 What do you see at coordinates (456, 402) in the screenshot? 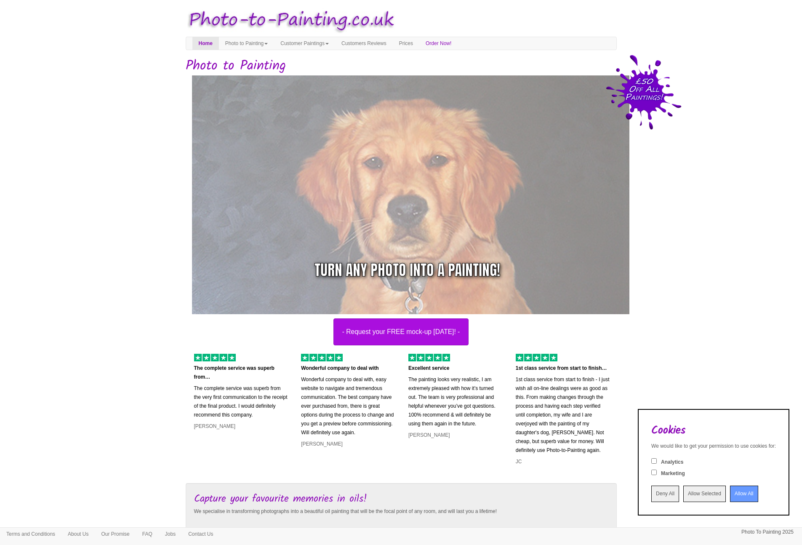
I see `p: The painting looks very realistic, I am extremely pleased with how it’s turned out. The team is v...` at bounding box center [456, 402].